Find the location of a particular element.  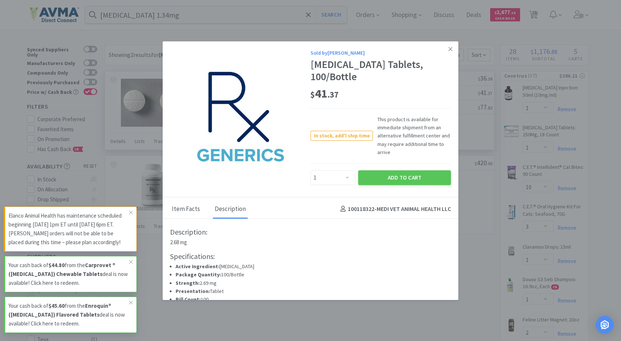

button: Add to Cart is located at coordinates (405, 178).